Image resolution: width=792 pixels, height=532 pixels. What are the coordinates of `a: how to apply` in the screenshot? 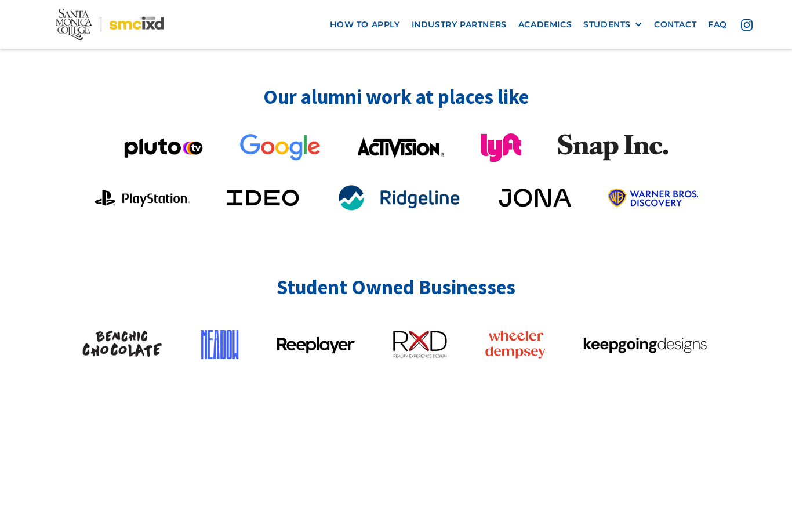 It's located at (365, 25).